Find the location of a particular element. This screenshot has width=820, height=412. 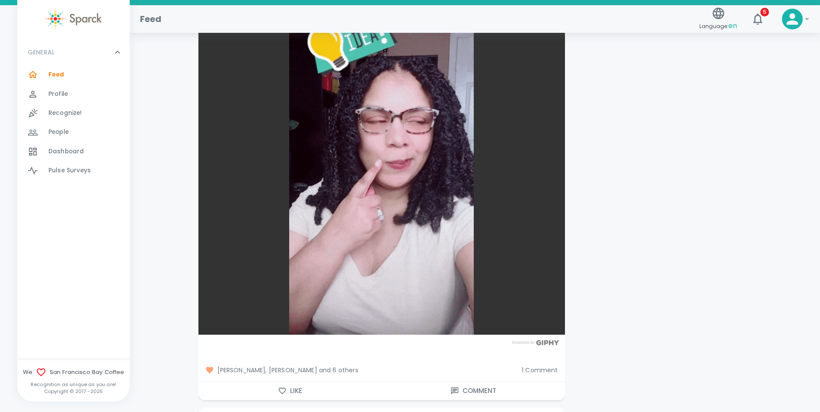

div: Profile is located at coordinates (73, 94).